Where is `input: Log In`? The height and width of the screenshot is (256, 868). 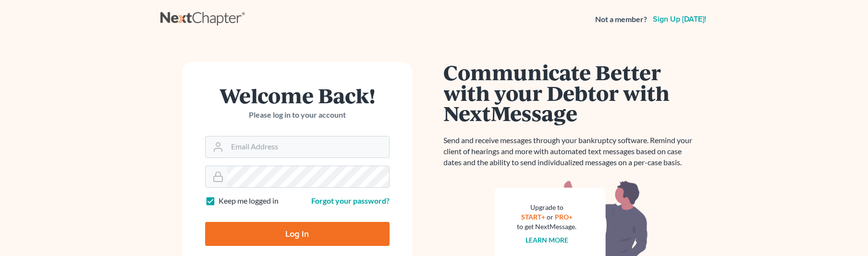
input: Log In is located at coordinates (297, 234).